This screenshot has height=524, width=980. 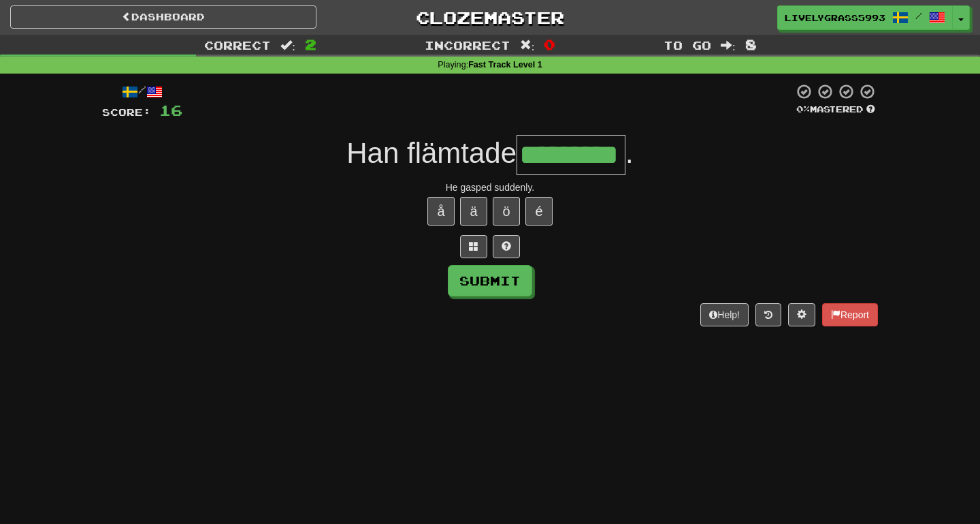 What do you see at coordinates (474, 211) in the screenshot?
I see `button: ä` at bounding box center [474, 211].